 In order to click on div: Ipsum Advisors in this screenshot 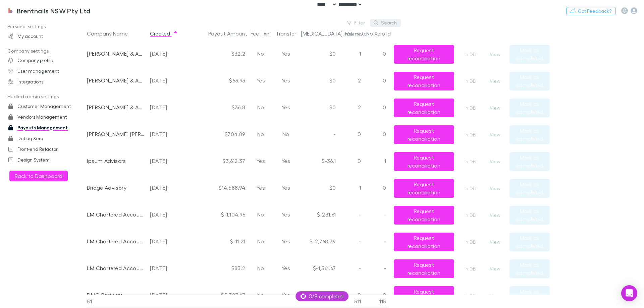, I will do `click(116, 161)`.